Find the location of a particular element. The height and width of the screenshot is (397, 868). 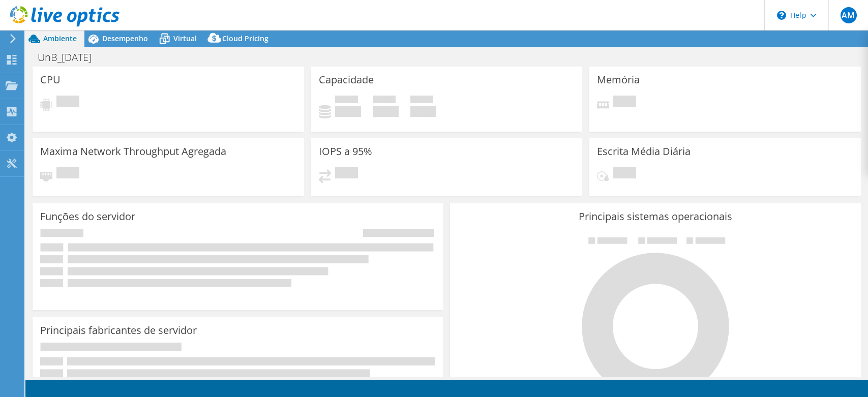

h3: Memória is located at coordinates (618, 80).